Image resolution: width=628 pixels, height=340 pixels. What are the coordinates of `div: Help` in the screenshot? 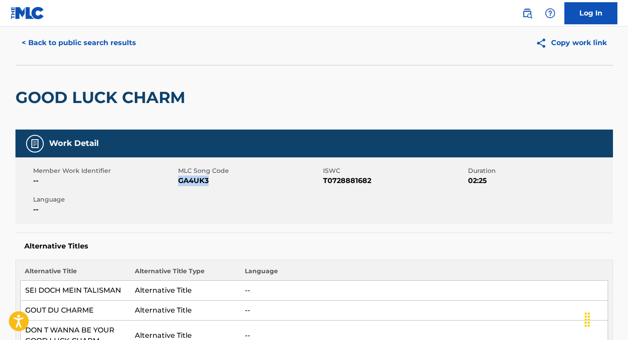 It's located at (550, 13).